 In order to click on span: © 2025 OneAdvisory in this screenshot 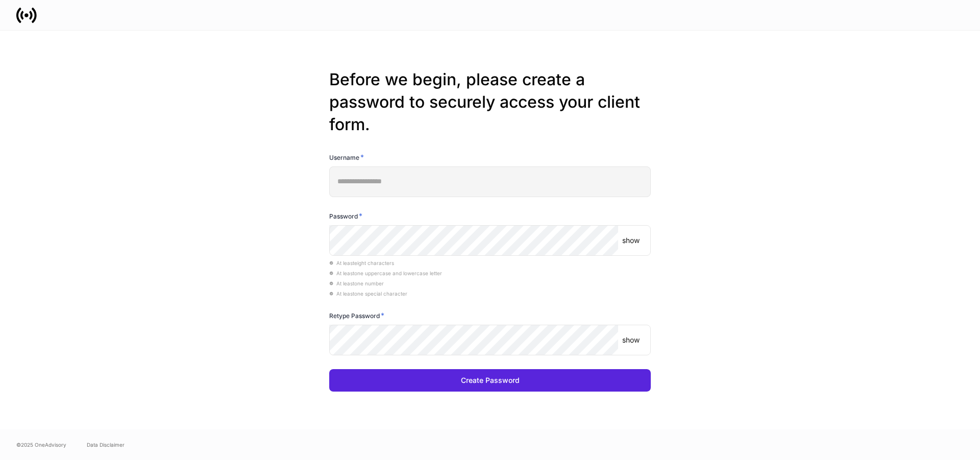, I will do `click(41, 445)`.